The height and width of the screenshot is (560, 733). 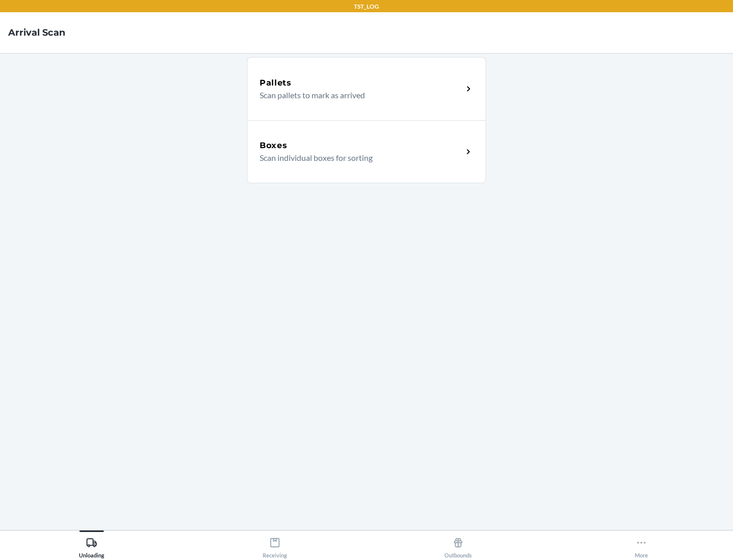 I want to click on div: More, so click(x=642, y=545).